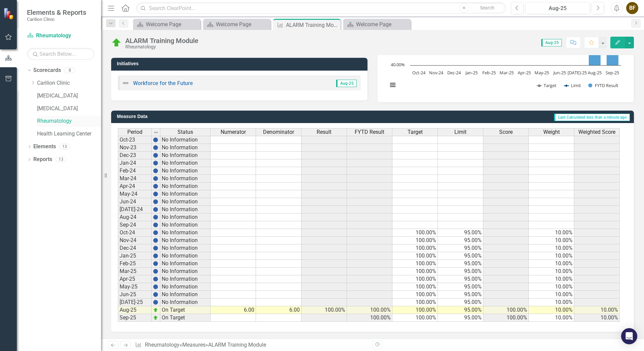  Describe the element at coordinates (489, 73) in the screenshot. I see `text: Feb-25` at that location.